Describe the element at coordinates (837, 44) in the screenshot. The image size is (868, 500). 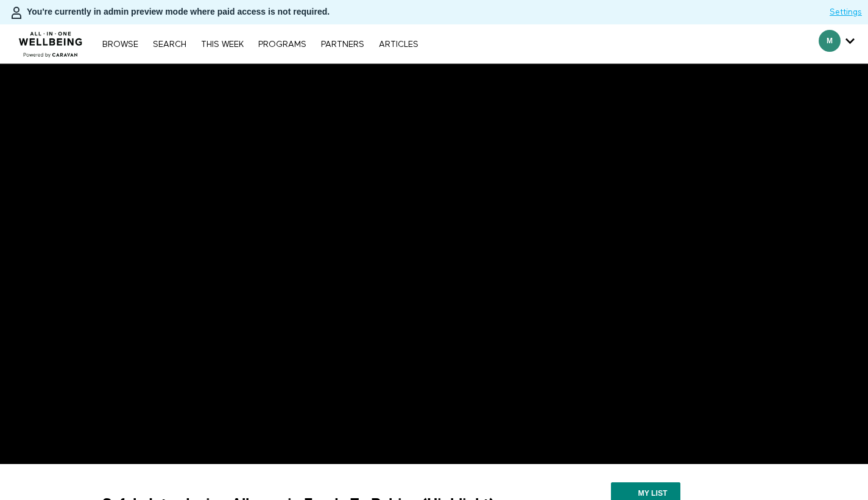
I see `div: Secondary` at that location.